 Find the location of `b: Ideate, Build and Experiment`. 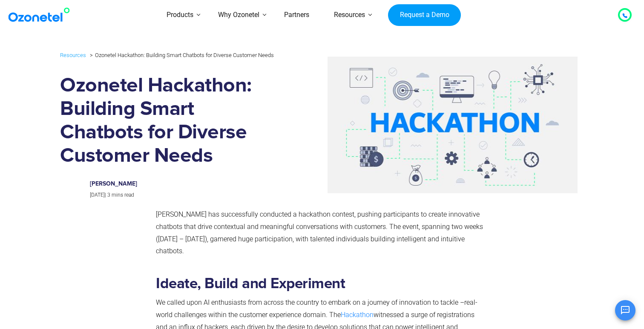

b: Ideate, Build and Experiment is located at coordinates (250, 283).